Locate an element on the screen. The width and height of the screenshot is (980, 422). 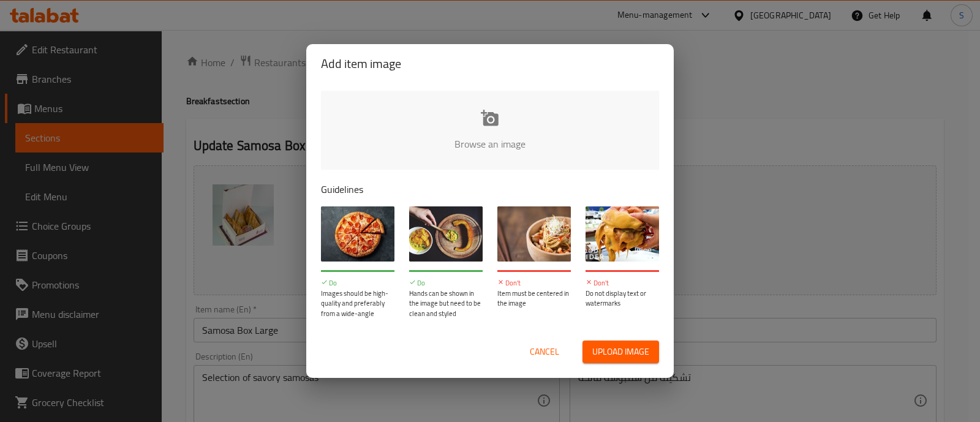
p: Images should be high-quality and preferably from a wide-angle is located at coordinates (357, 304).